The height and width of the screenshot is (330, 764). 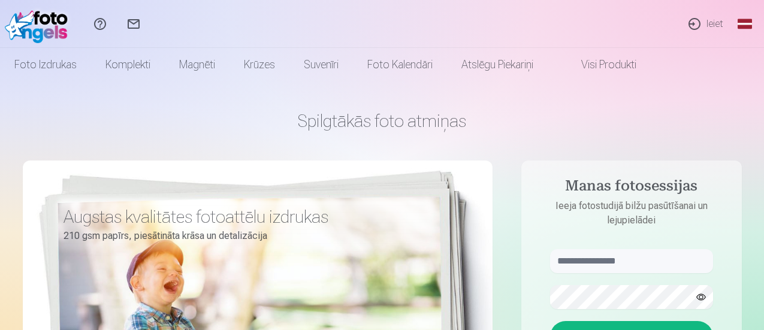 What do you see at coordinates (632, 188) in the screenshot?
I see `h4: Manas fotosessijas` at bounding box center [632, 188].